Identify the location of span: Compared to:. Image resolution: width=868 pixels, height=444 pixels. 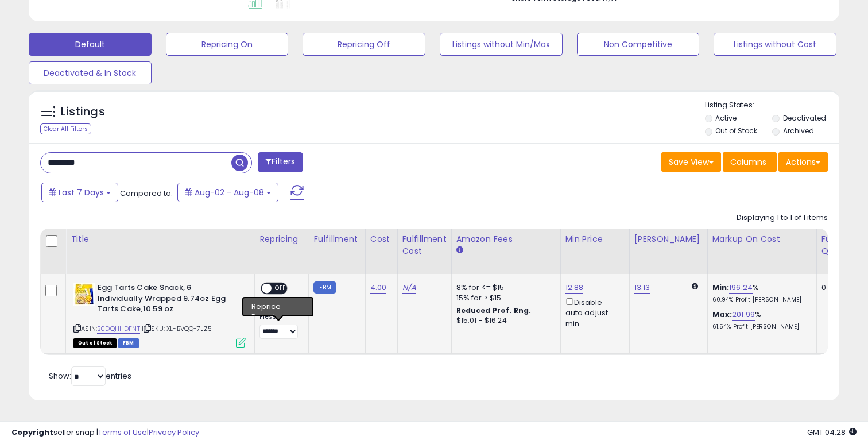
(146, 193).